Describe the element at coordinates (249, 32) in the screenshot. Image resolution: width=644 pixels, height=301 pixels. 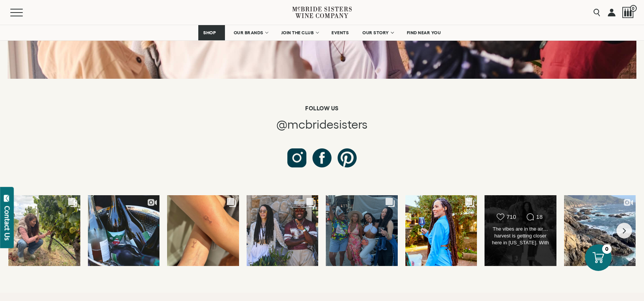
I see `span: OUR BRANDS` at that location.